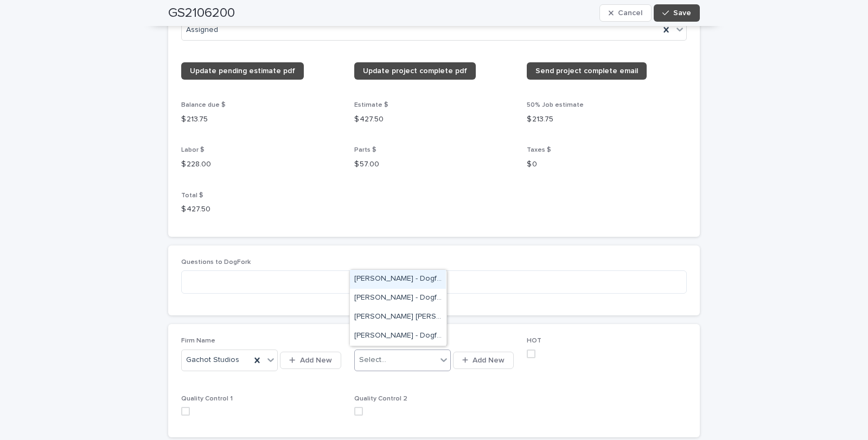 This screenshot has height=440, width=868. Describe the element at coordinates (216, 262) in the screenshot. I see `span: Questions to DogFork` at that location.